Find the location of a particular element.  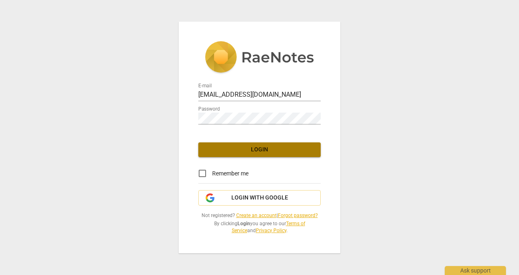

a: Privacy Policy is located at coordinates (271, 230).